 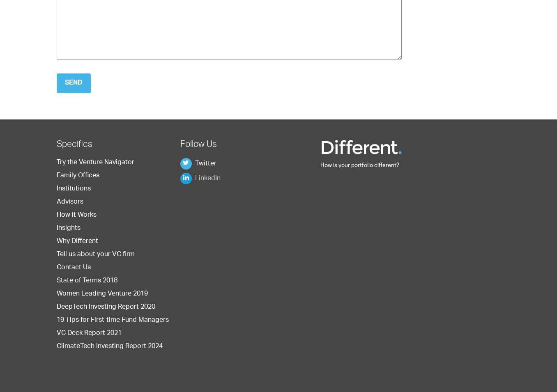 What do you see at coordinates (113, 320) in the screenshot?
I see `a: 19 Tips for First-time Fund Managers` at bounding box center [113, 320].